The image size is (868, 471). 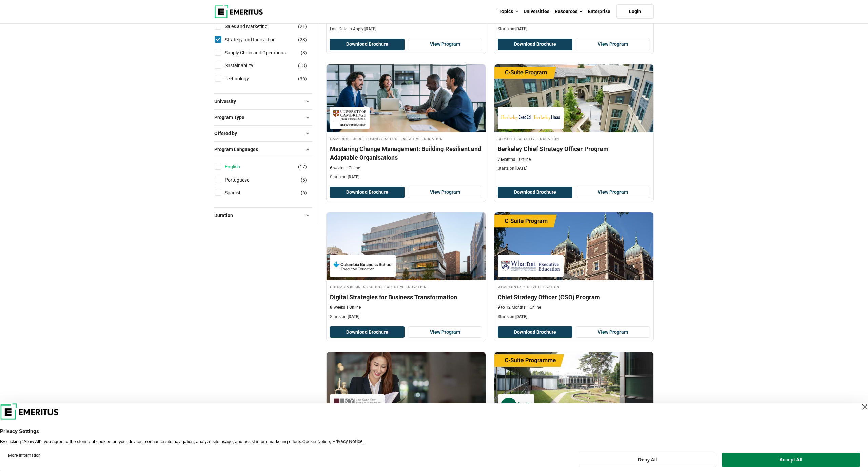 What do you see at coordinates (350, 118) in the screenshot?
I see `img: Cambridge Judge Business School Executive Education` at bounding box center [350, 118].